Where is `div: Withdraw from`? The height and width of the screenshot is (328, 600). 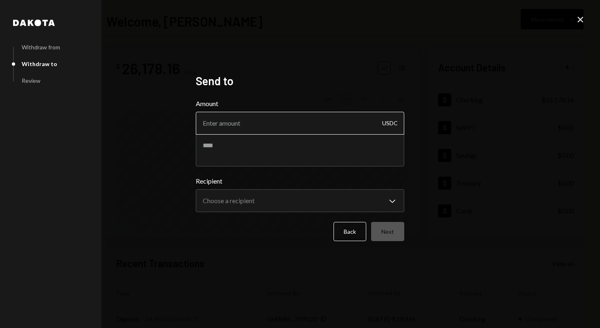 div: Withdraw from is located at coordinates (41, 47).